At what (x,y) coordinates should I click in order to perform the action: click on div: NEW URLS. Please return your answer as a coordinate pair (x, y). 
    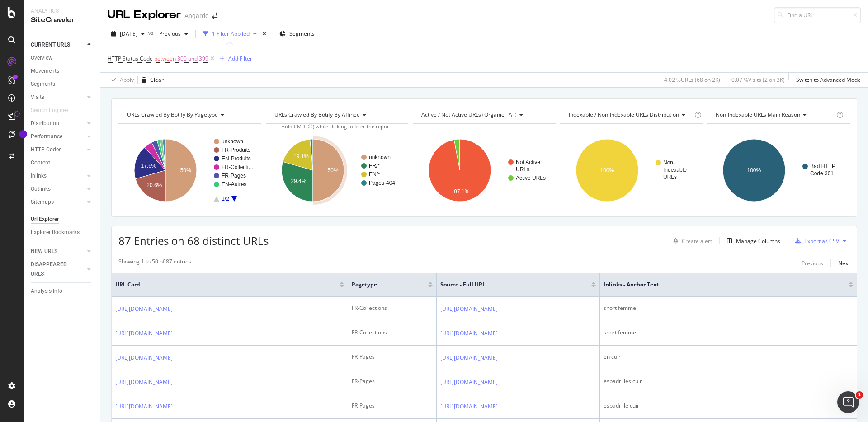
    Looking at the image, I should click on (44, 251).